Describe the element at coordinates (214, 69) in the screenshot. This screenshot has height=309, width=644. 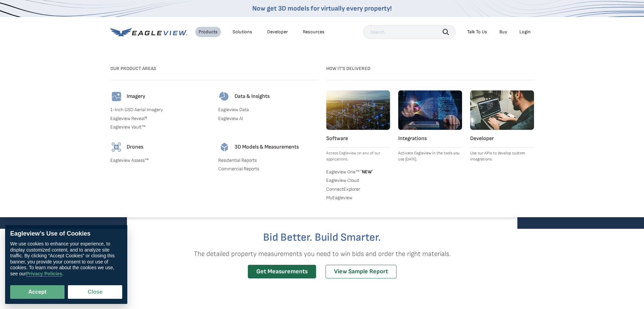
I see `h3: Our Product Areas` at that location.